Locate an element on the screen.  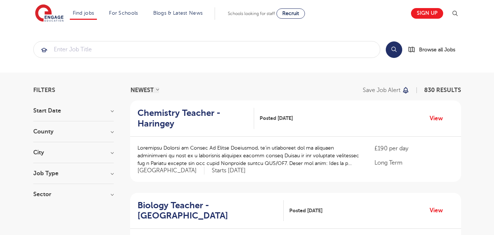
a: Blogs & Latest News is located at coordinates (178, 13).